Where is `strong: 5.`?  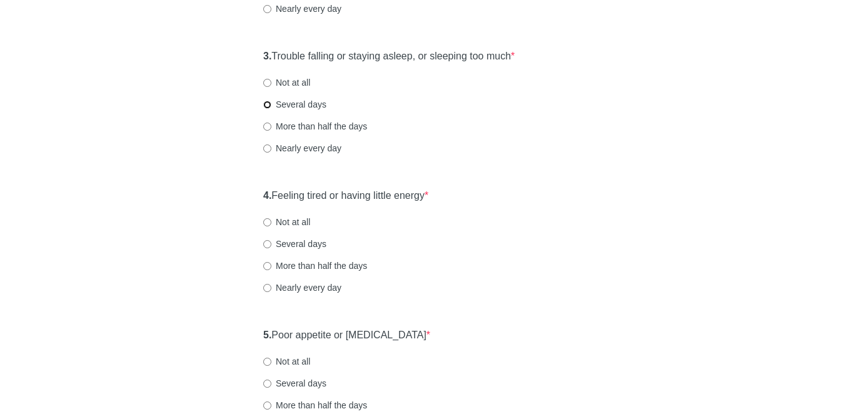 strong: 5. is located at coordinates (267, 335).